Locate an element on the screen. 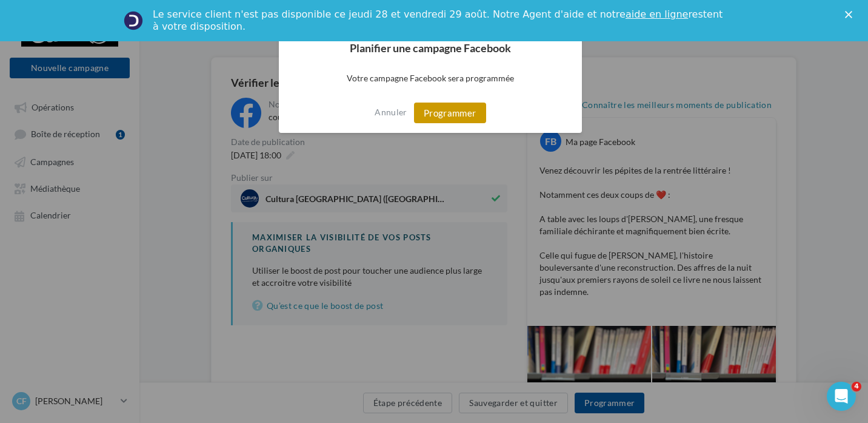 The image size is (868, 423). p: Votre campagne Facebook sera programmée is located at coordinates (431, 78).